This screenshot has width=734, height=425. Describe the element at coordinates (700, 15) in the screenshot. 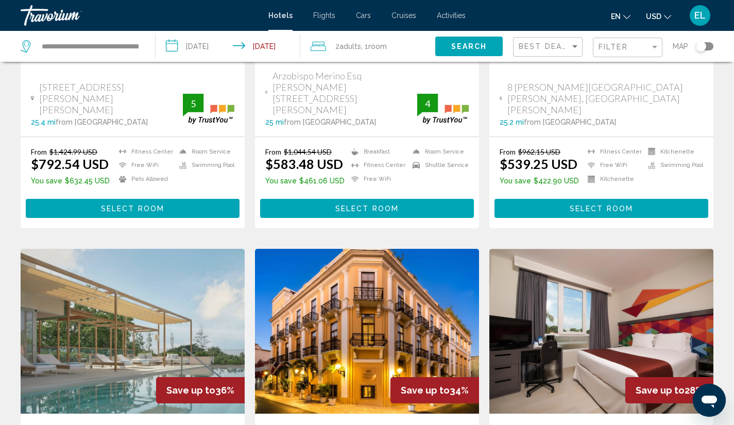

I see `button: User Menu` at that location.